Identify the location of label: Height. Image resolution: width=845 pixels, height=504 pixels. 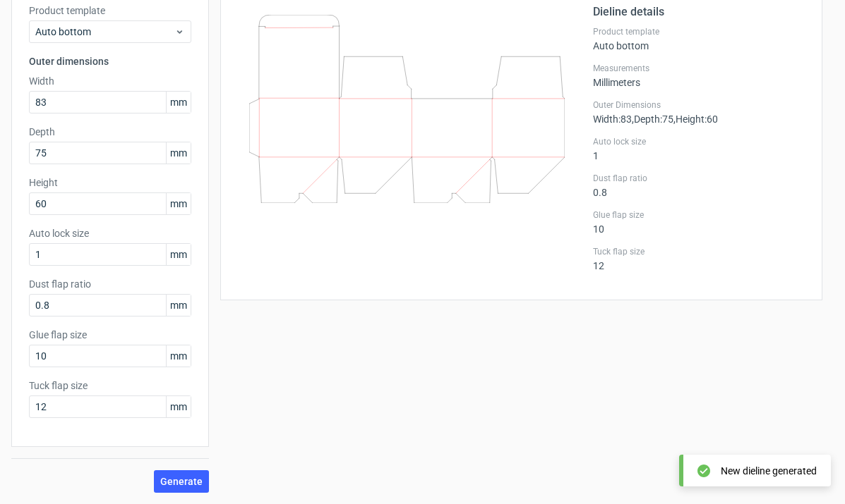
(110, 183).